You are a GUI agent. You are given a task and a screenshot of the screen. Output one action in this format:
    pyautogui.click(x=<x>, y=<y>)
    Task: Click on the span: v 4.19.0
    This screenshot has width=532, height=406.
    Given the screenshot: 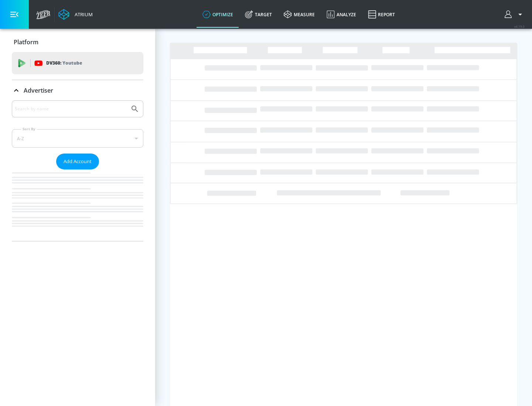 What is the action you would take?
    pyautogui.click(x=519, y=26)
    